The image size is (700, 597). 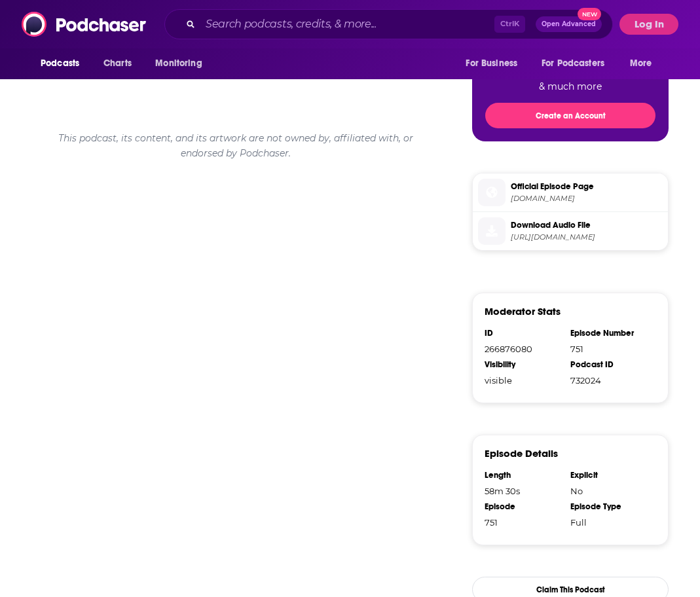 I want to click on button: Create an Account, so click(x=570, y=115).